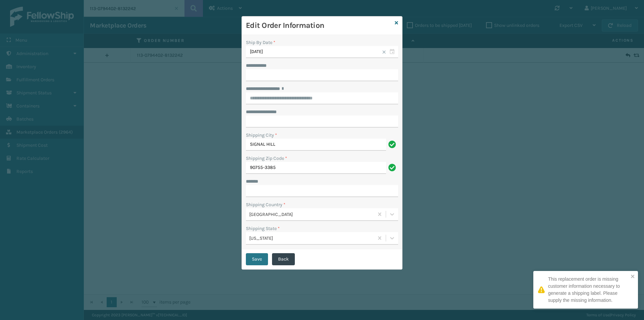  Describe the element at coordinates (266, 158) in the screenshot. I see `label: Shipping Zip Code` at that location.